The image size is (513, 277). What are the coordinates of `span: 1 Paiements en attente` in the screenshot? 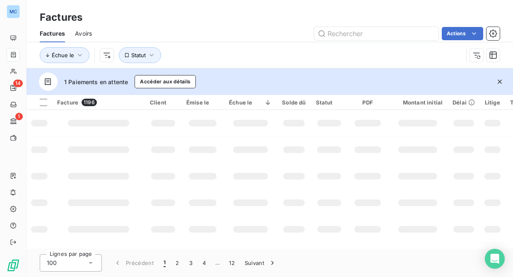 It's located at (96, 82).